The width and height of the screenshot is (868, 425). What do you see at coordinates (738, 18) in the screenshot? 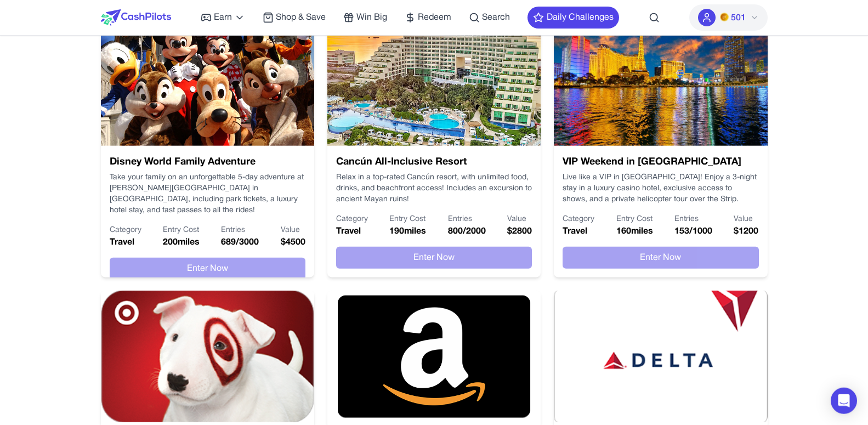
I see `span: 501` at bounding box center [738, 18].